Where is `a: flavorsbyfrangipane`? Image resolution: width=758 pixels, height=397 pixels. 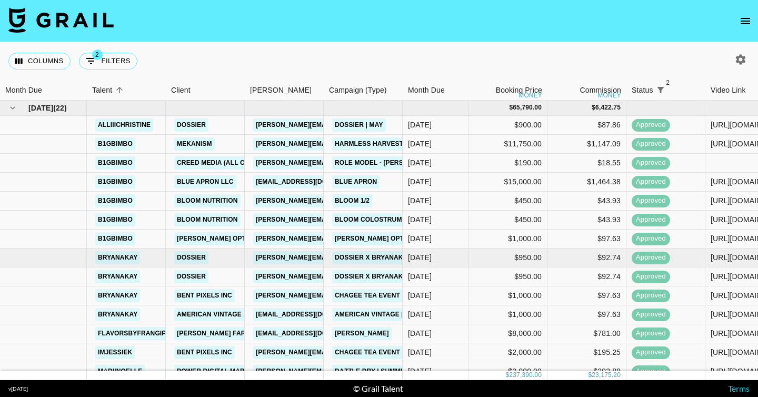
a: flavorsbyfrangipane is located at coordinates (138, 333).